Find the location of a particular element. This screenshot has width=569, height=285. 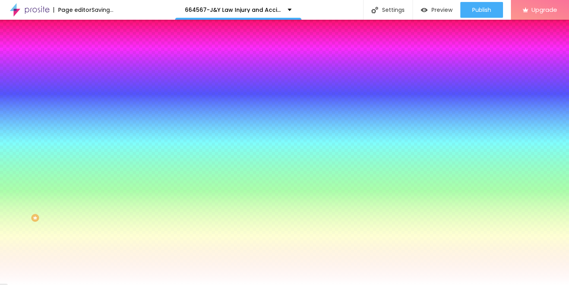

span: Publish is located at coordinates (482, 10).